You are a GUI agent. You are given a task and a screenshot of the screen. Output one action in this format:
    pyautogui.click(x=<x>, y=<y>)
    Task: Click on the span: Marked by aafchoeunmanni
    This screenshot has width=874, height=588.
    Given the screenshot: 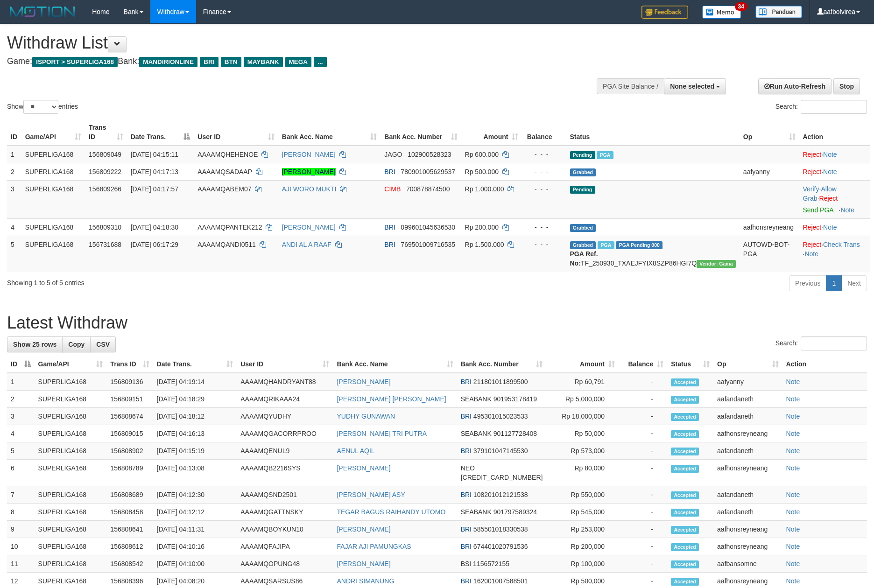 What is the action you would take?
    pyautogui.click(x=604, y=155)
    